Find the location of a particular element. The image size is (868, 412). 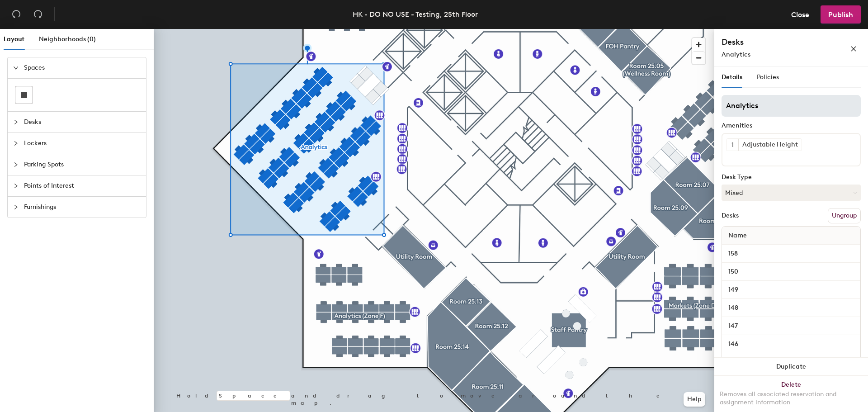

span: close is located at coordinates (853, 49).